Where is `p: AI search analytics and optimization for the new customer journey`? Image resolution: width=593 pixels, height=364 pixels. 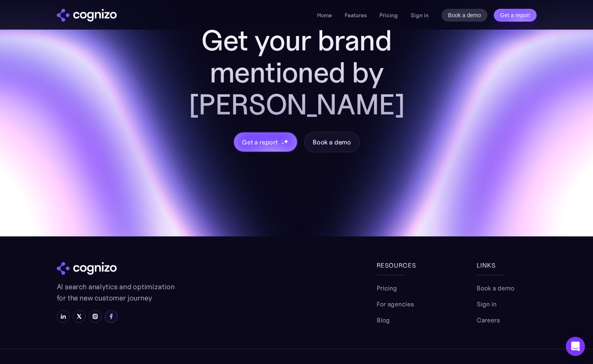
p: AI search analytics and optimization for the new customer journey is located at coordinates (117, 292).